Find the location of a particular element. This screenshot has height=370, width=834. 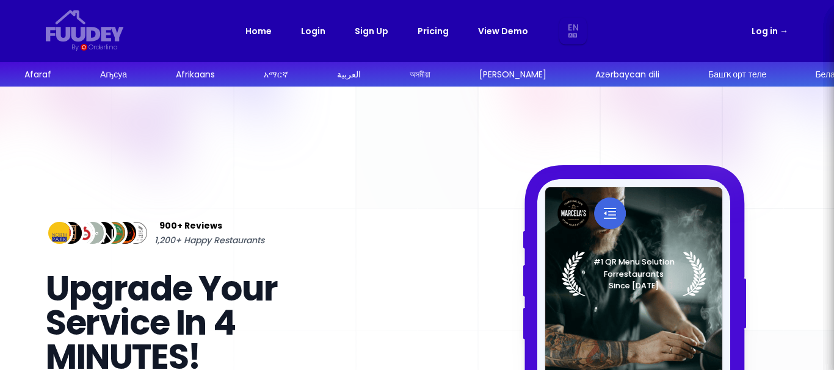

span: 900+ Reviews is located at coordinates (190, 226).